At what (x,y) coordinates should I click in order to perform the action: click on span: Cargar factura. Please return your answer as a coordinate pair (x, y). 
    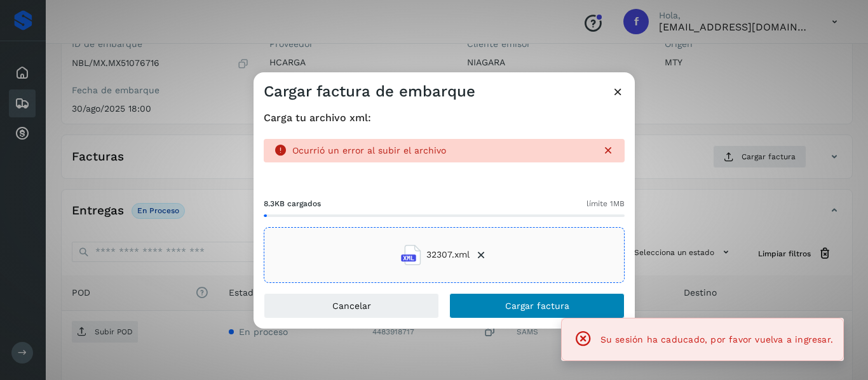
    Looking at the image, I should click on (536, 306).